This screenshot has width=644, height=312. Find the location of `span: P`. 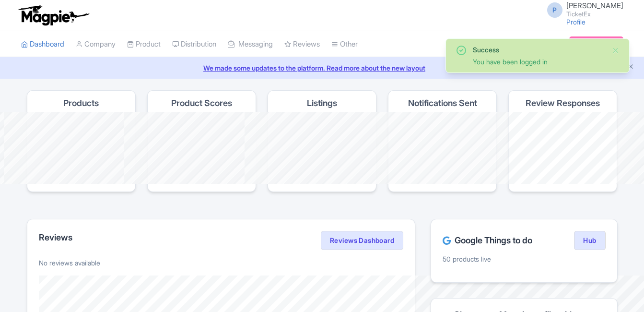

span: P is located at coordinates (555, 10).